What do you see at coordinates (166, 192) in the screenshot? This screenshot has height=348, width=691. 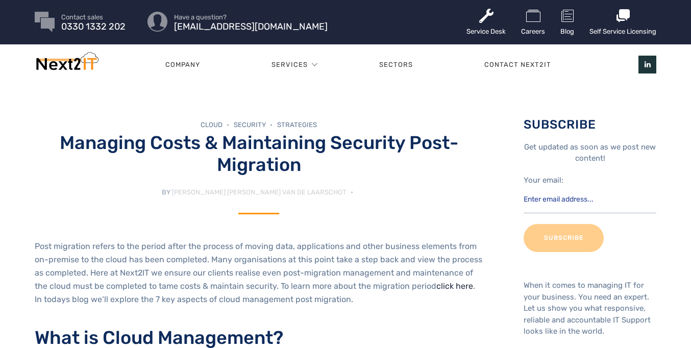 I see `span: by` at bounding box center [166, 192].